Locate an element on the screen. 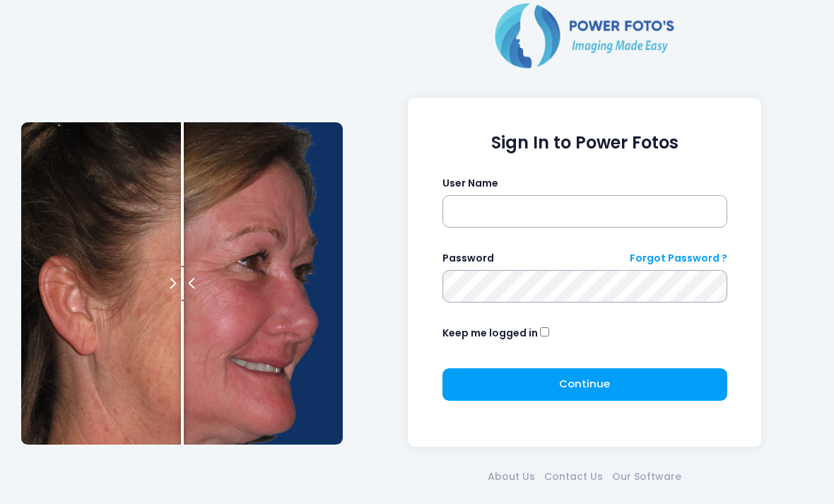  label: Password is located at coordinates (468, 258).